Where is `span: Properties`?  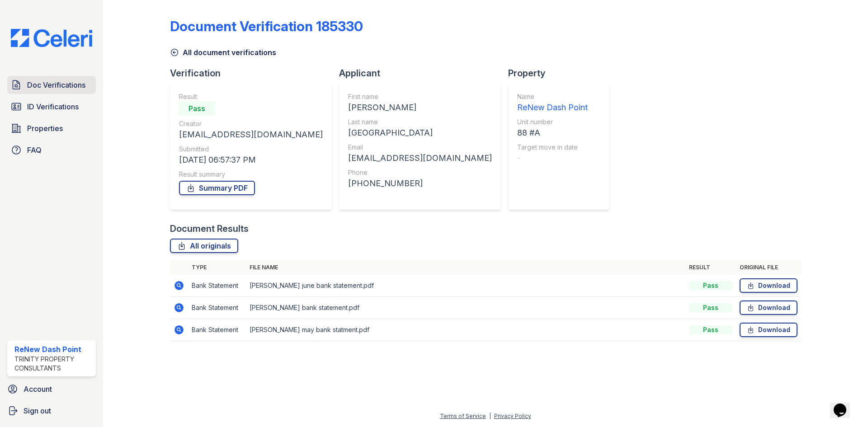
span: Properties is located at coordinates (45, 128).